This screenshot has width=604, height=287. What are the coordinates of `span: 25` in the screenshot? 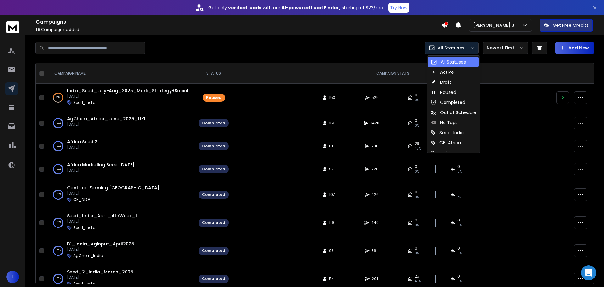 It's located at (417, 276).